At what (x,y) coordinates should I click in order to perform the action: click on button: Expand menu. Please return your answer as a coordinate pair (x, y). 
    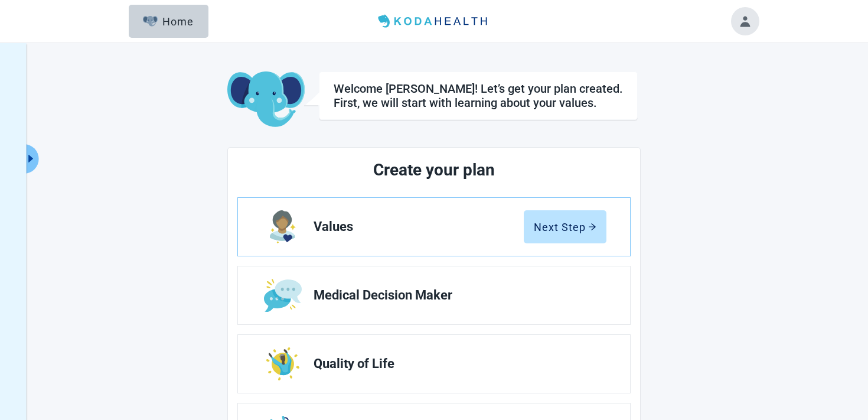
    Looking at the image, I should click on (31, 159).